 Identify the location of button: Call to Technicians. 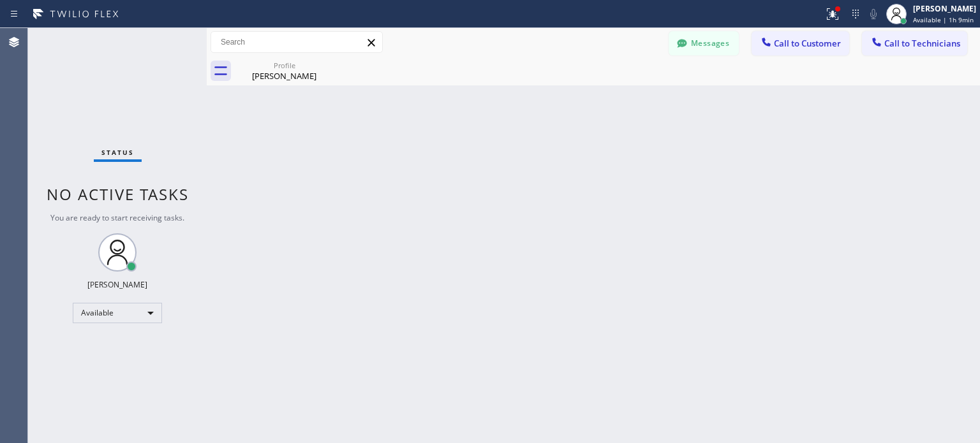
(915, 43).